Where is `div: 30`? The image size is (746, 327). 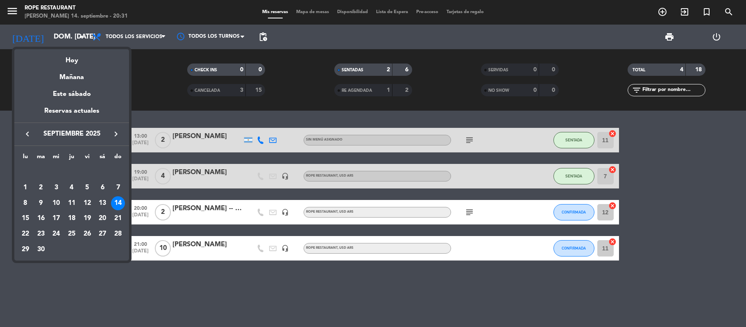
div: 30 is located at coordinates (41, 249).